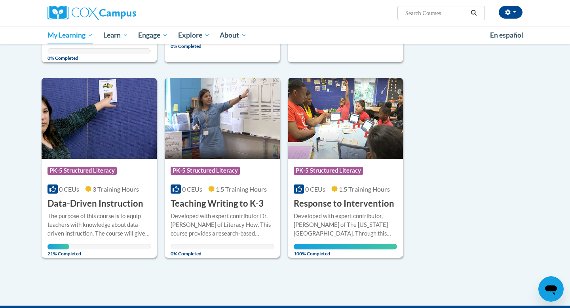 This screenshot has height=308, width=570. I want to click on span: 21% Completed, so click(58, 250).